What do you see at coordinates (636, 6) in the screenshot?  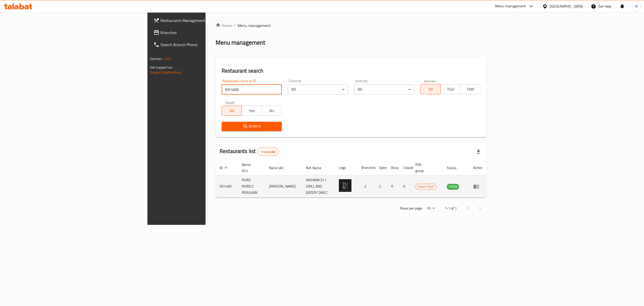 I see `span: M` at bounding box center [636, 6].